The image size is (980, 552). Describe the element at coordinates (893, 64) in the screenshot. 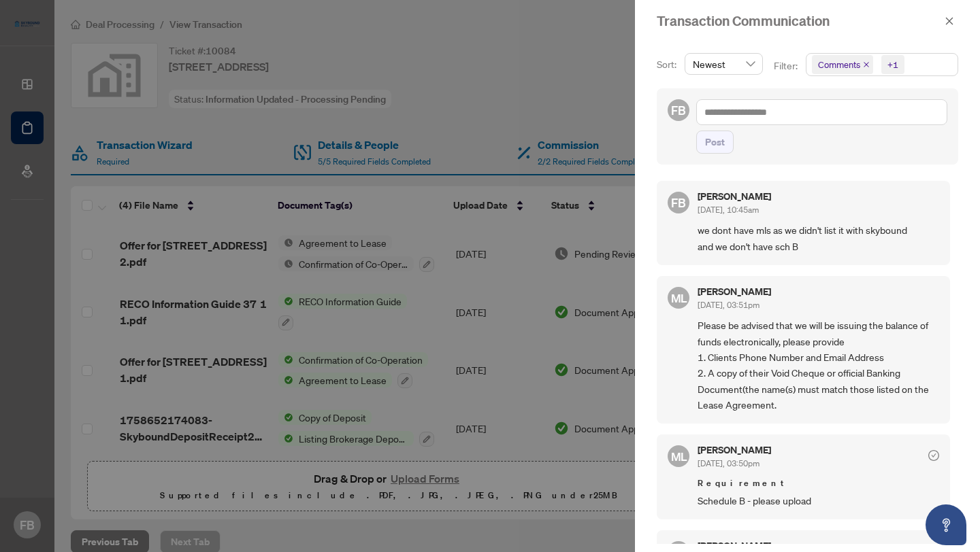

I see `div: +1` at that location.